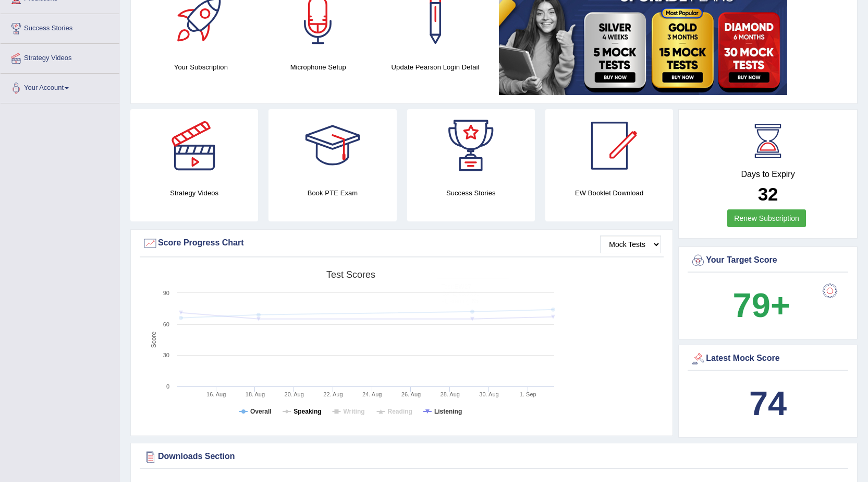  Describe the element at coordinates (411, 394) in the screenshot. I see `tspan: 26. Aug` at that location.